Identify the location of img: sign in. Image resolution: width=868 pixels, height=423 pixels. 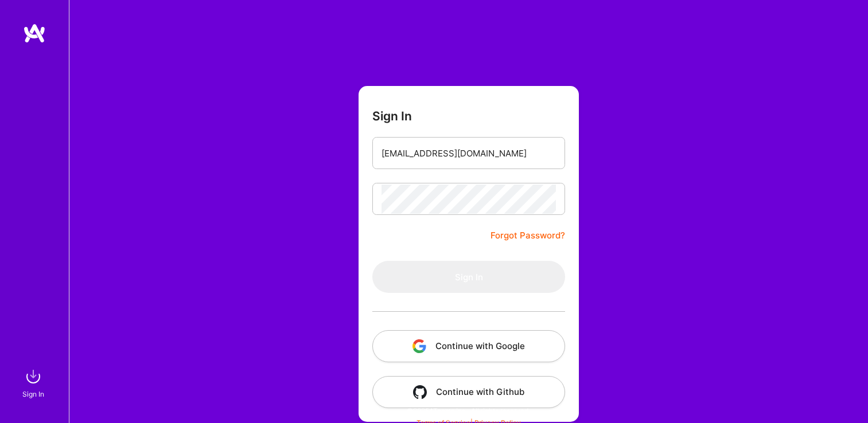
(33, 377).